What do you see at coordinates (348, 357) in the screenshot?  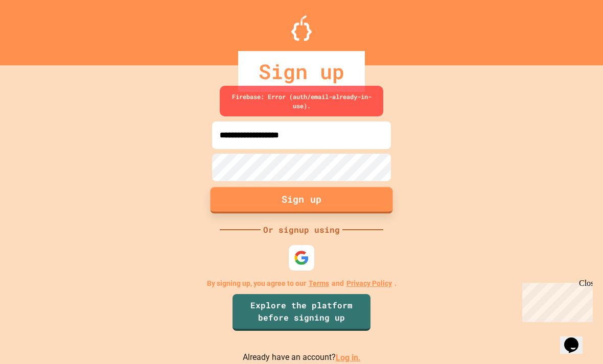 I see `a: Log in.` at bounding box center [348, 357].